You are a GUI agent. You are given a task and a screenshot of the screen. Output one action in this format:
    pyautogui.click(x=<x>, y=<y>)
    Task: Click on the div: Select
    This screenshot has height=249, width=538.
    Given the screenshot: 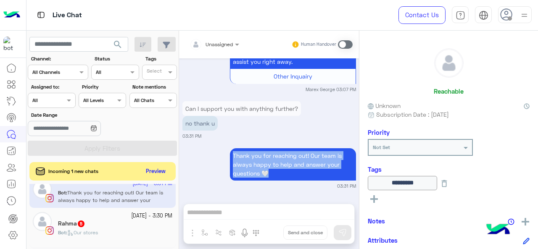 What is the action you would take?
    pyautogui.click(x=153, y=72)
    